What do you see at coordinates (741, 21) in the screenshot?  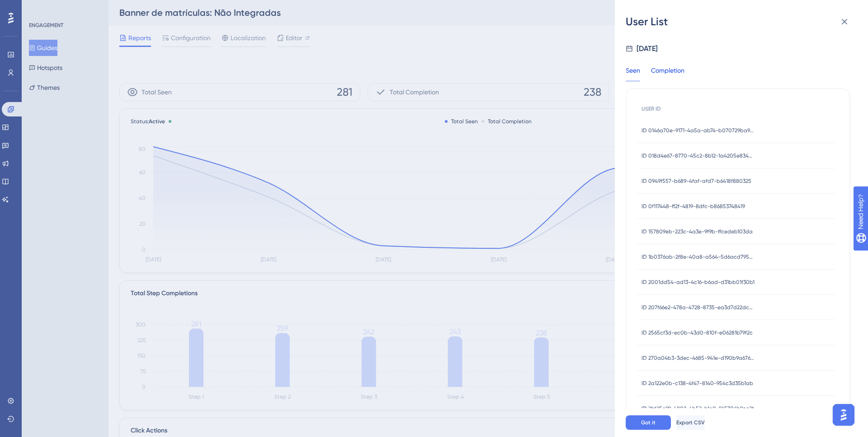 I see `div: User List` at bounding box center [741, 21].